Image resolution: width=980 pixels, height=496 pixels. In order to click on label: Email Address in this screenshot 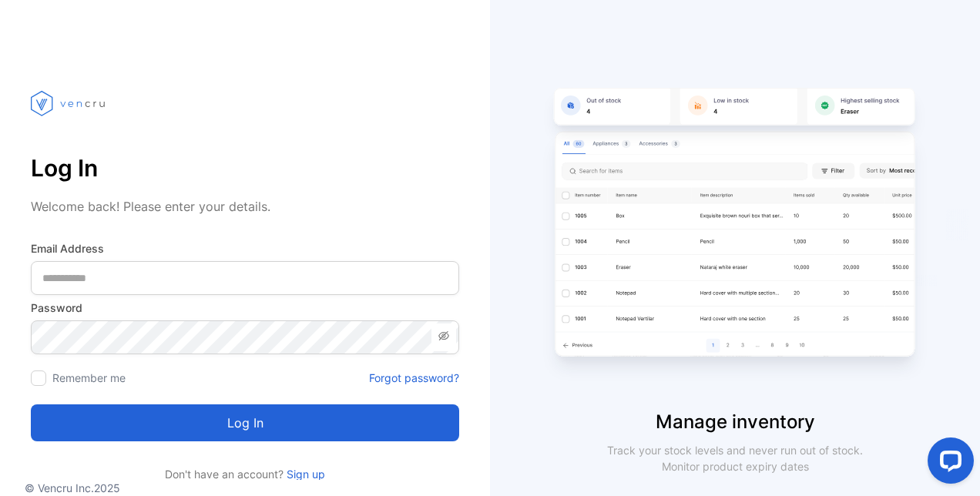, I will do `click(245, 248)`.